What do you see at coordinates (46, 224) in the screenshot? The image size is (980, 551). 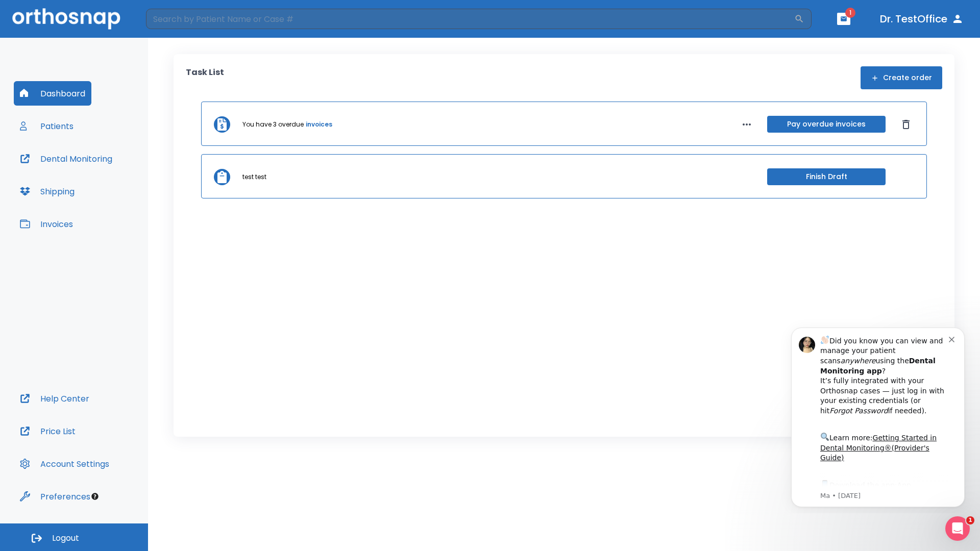 I see `button: Invoices` at bounding box center [46, 224].